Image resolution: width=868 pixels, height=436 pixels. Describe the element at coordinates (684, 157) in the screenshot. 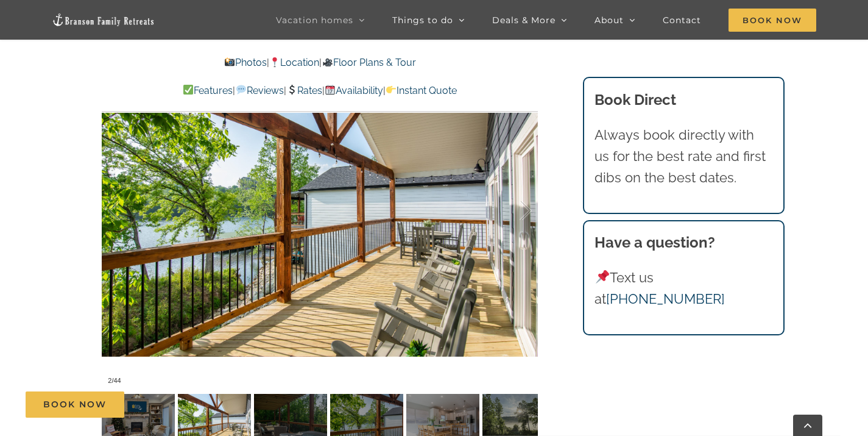

I see `p: Always book directly with us for the best rate and first dibs on the best dates.` at that location.